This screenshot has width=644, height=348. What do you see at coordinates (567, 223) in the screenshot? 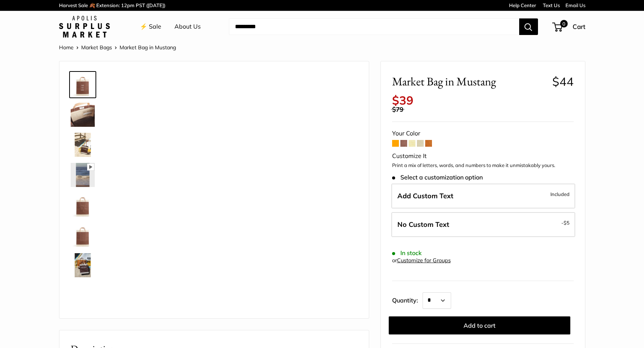
I see `span: $5` at bounding box center [567, 223].